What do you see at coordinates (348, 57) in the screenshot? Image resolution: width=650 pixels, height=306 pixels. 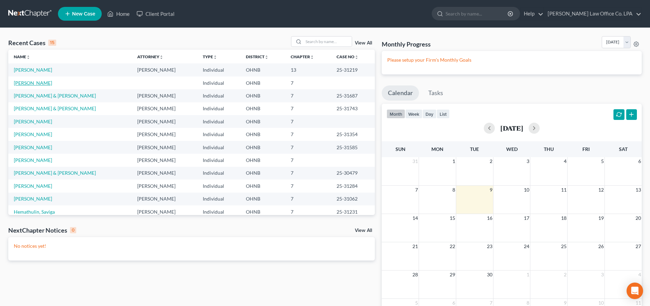 I see `a: Case Nounfold_more` at bounding box center [348, 57].